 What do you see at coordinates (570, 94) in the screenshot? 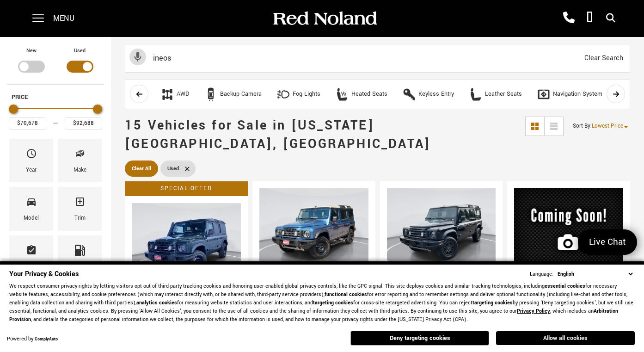
I see `button: Navigation SystemNavigation System` at bounding box center [570, 94].